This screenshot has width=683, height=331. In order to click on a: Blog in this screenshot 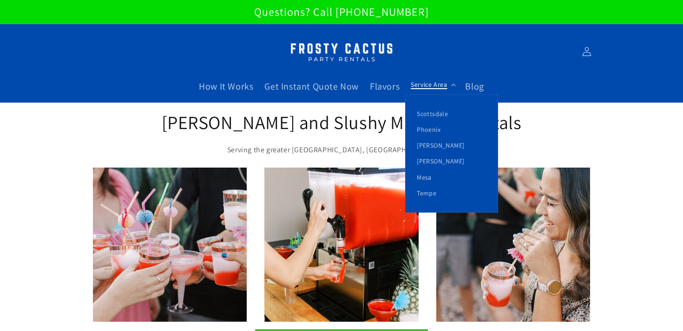, I will do `click(475, 86)`.